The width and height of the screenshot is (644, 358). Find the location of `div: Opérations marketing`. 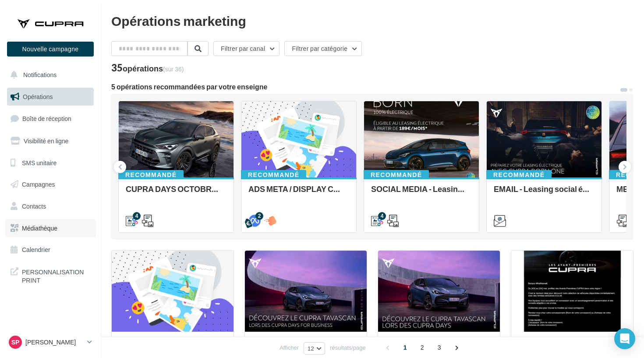

div: Opérations marketing is located at coordinates (372, 21).